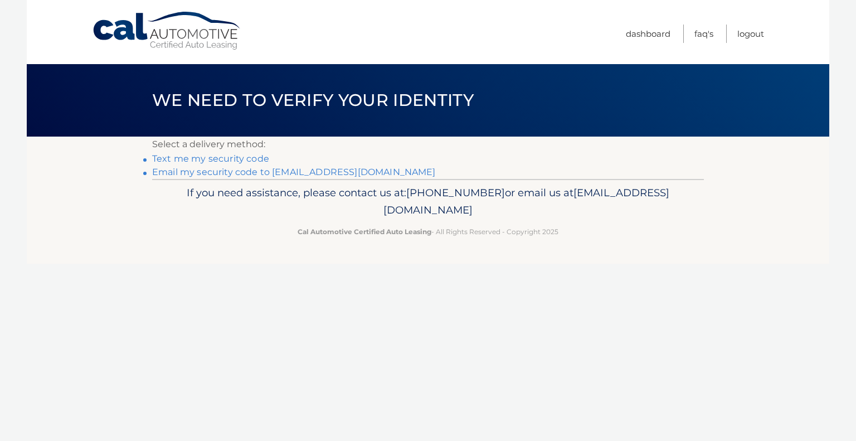 Image resolution: width=856 pixels, height=441 pixels. I want to click on strong: Cal Automotive Certified Auto Leasing, so click(364, 231).